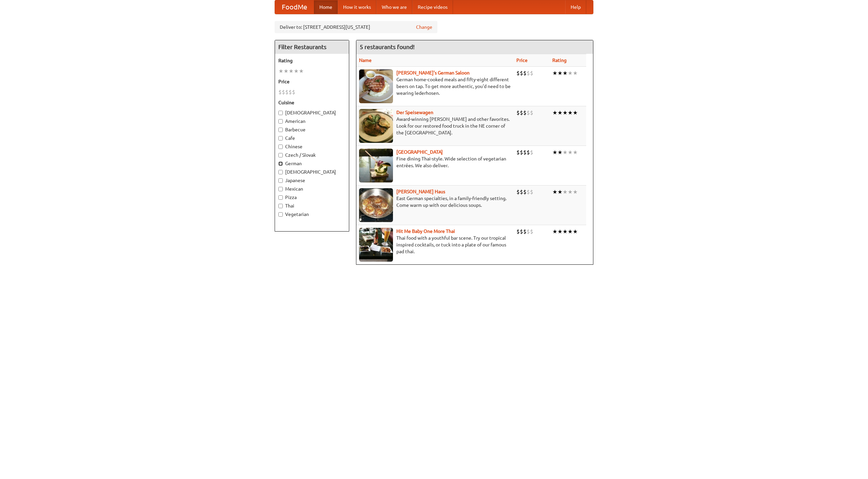 The image size is (868, 479). I want to click on p: Fine dining Thai-style. Wide selection of vegetarian entrées. We also deliver., so click(435, 162).